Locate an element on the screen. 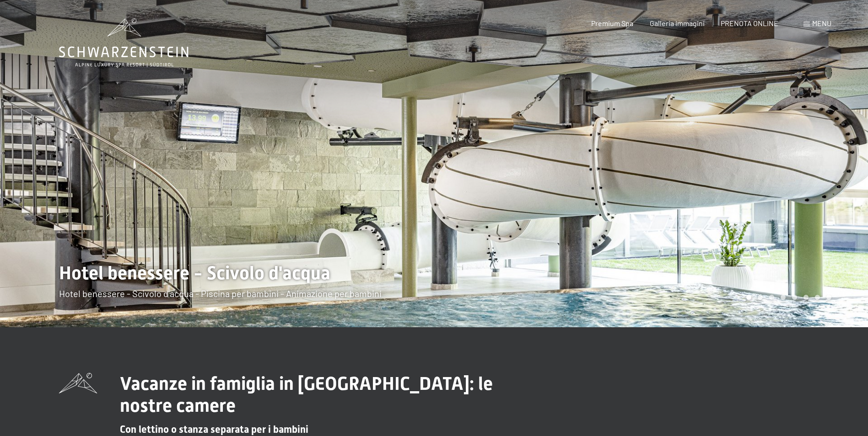  span: Menu is located at coordinates (821, 23).